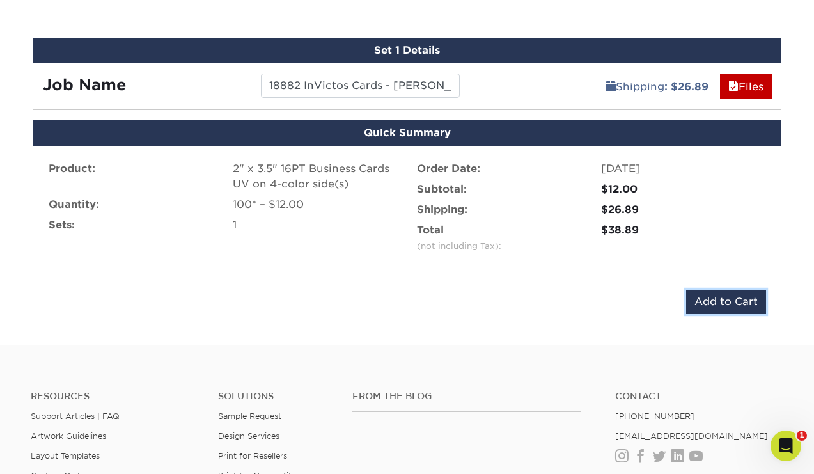  Describe the element at coordinates (315, 205) in the screenshot. I see `div: 100* – $12.00` at that location.